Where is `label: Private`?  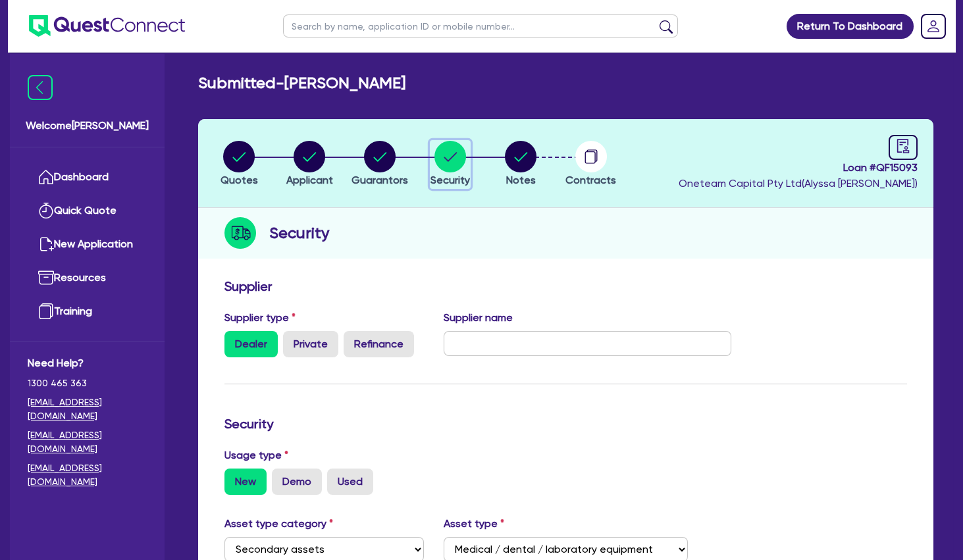
label: Private is located at coordinates (310, 344).